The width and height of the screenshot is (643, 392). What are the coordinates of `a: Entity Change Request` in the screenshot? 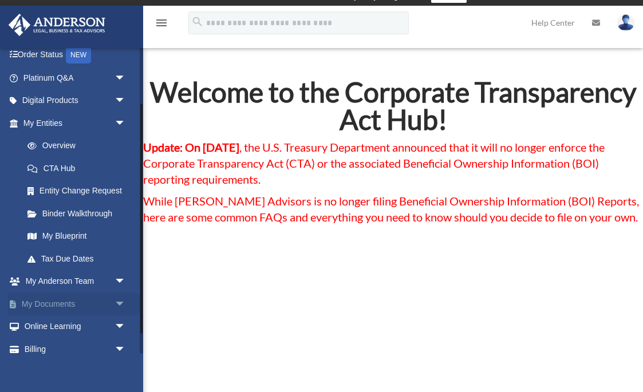 It's located at (80, 191).